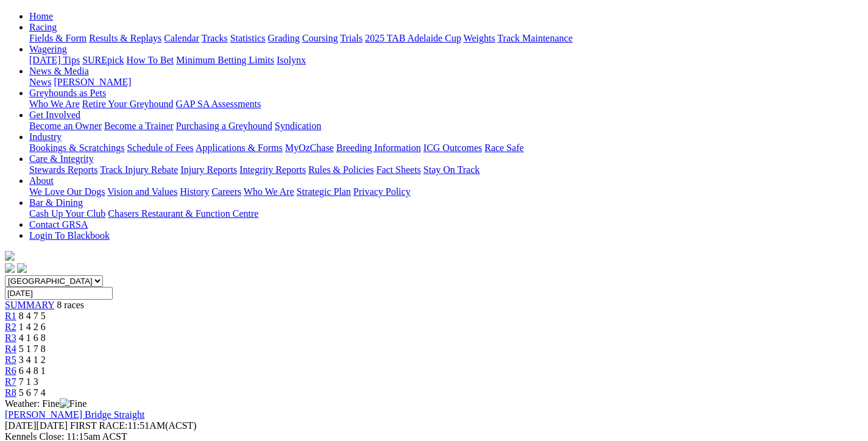  What do you see at coordinates (503, 148) in the screenshot?
I see `a: Race Safe` at bounding box center [503, 148].